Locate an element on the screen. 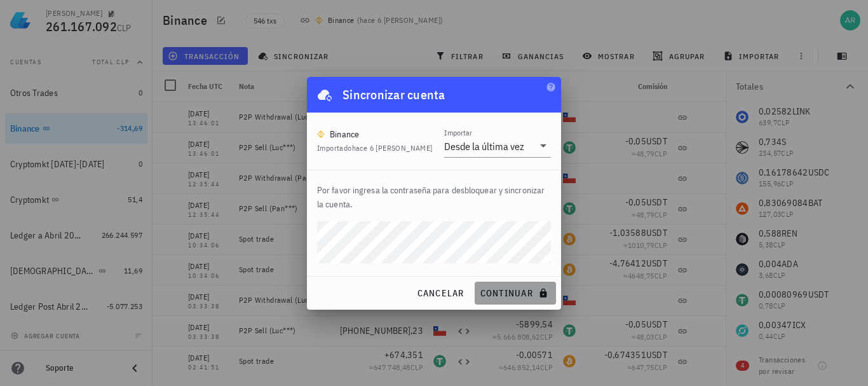 This screenshot has height=386, width=868. button: cancelar is located at coordinates (440, 294).